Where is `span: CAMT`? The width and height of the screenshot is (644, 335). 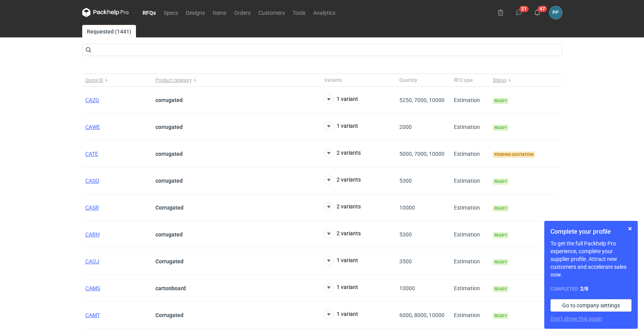 span: CAMT is located at coordinates (93, 315).